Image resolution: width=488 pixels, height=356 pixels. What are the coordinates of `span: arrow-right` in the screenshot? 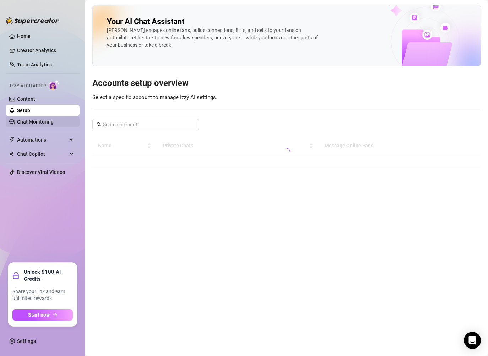 It's located at (55, 315).